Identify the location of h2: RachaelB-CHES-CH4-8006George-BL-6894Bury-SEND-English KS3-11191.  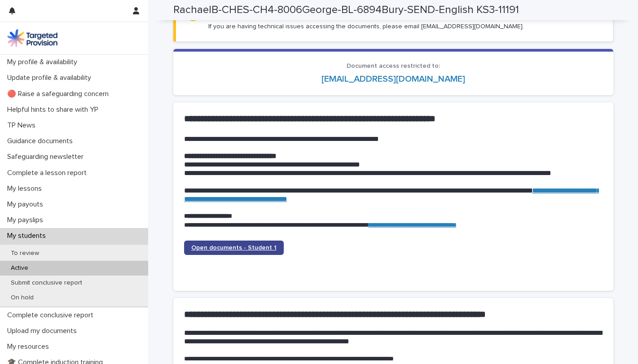
(346, 10).